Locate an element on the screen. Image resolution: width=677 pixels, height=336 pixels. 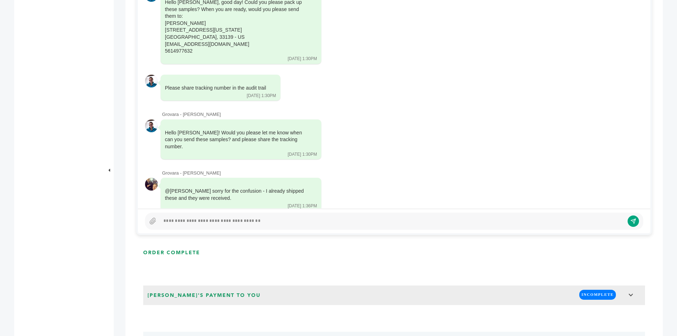
div: 5614977632 is located at coordinates (236, 51).